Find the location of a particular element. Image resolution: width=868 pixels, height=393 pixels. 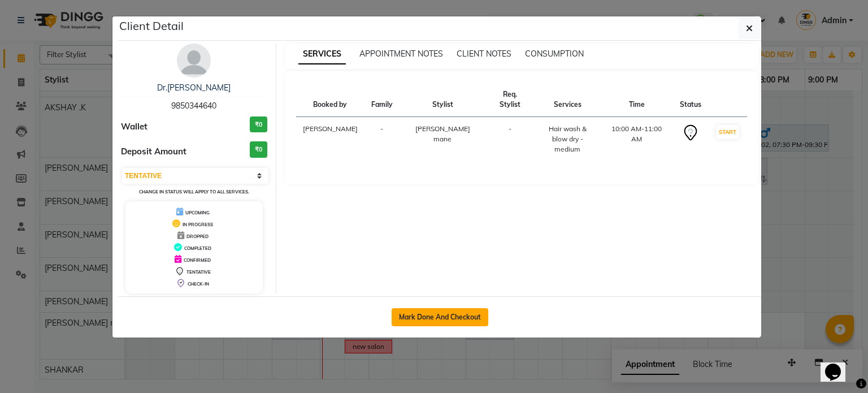

span: SERVICES is located at coordinates (322, 55).